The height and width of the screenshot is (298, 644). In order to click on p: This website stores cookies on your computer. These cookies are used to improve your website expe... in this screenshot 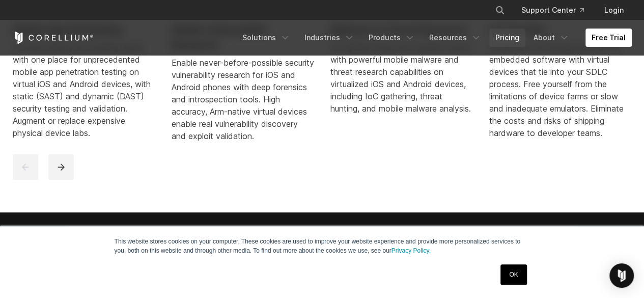, I will do `click(322, 246)`.